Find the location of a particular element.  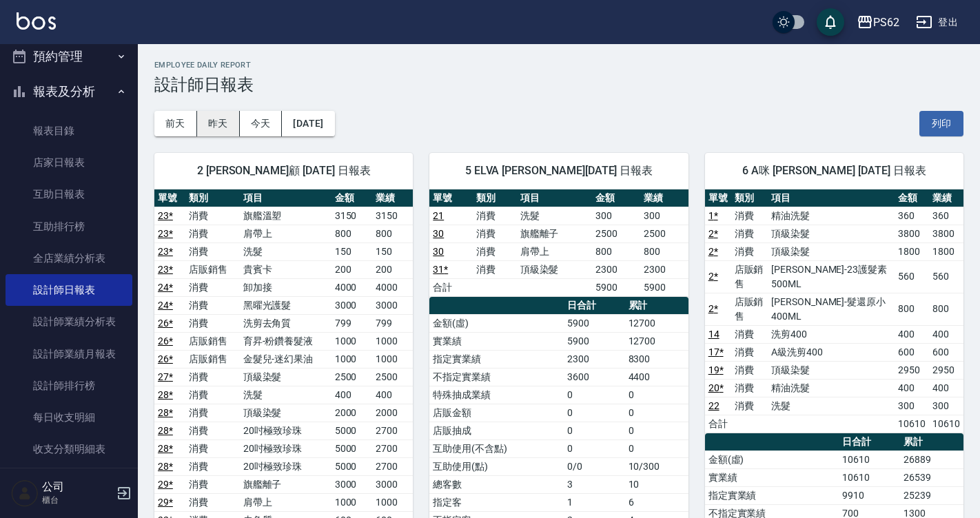

button: 報表及分析 is located at coordinates (69, 92).